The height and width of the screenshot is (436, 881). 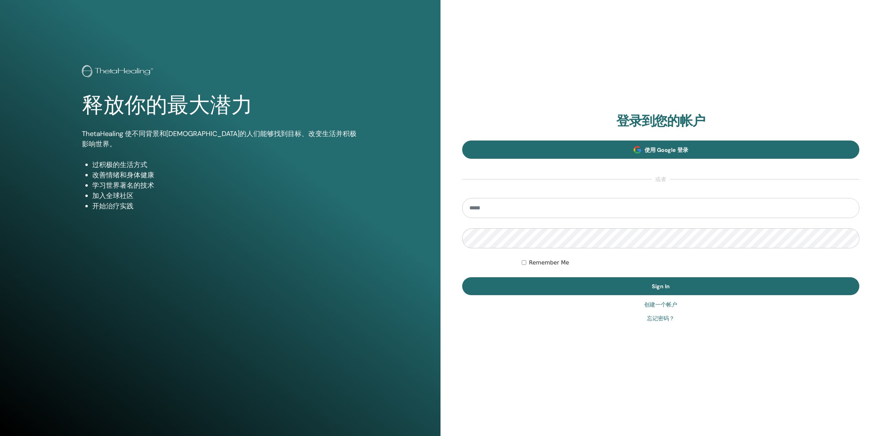 I want to click on h2: 登录到您的帐户, so click(x=661, y=121).